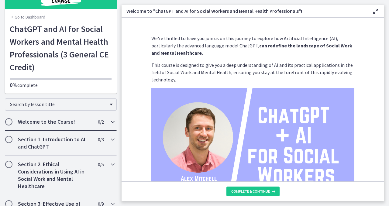 Image resolution: width=389 pixels, height=206 pixels. Describe the element at coordinates (13, 85) in the screenshot. I see `span: 0%` at that location.